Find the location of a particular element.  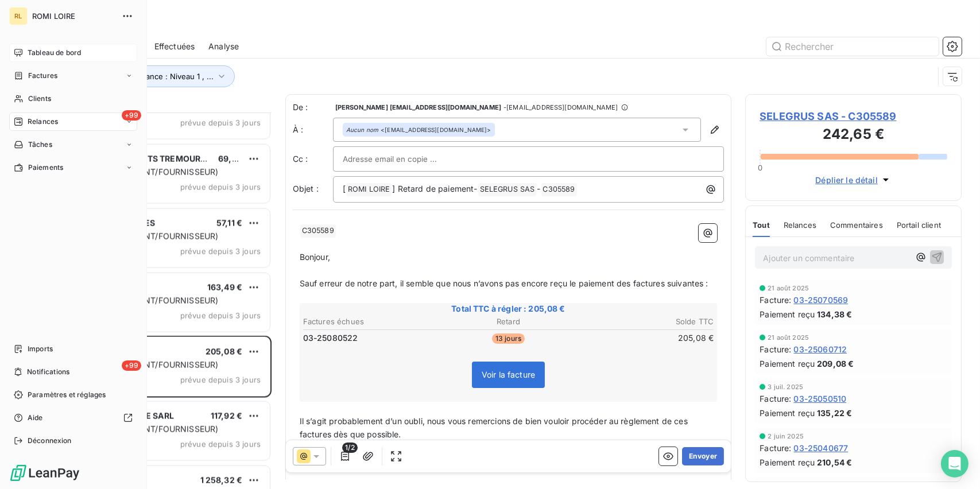

input: Adresse email en copie ... is located at coordinates (404, 159).